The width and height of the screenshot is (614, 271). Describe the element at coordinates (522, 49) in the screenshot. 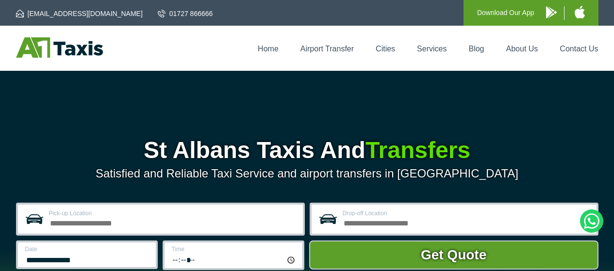

I see `a: About Us` at that location.